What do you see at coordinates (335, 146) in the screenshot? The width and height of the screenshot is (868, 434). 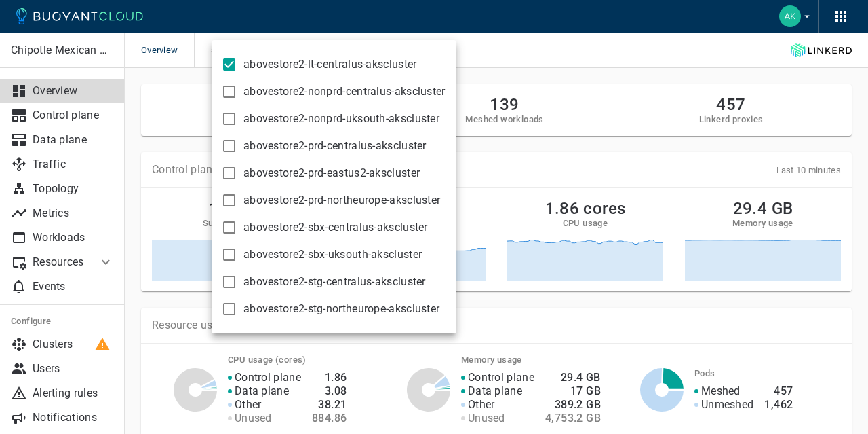 I see `span: abovestore2-prd-centralus-akscluster` at bounding box center [335, 146].